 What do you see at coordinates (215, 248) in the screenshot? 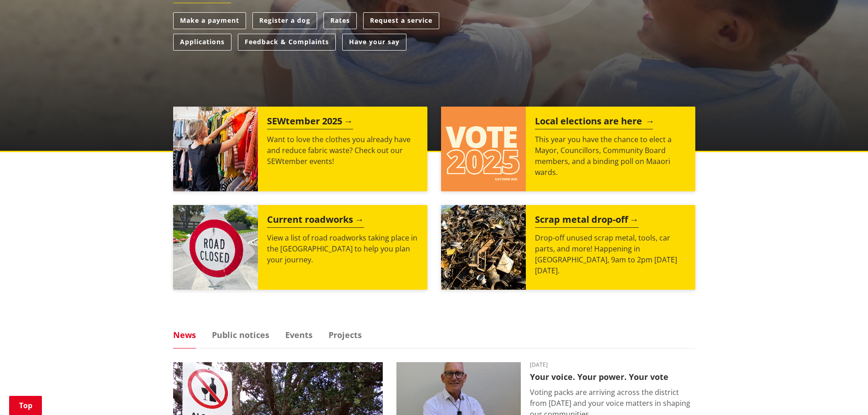
I see `img: Road closed sign` at bounding box center [215, 248].